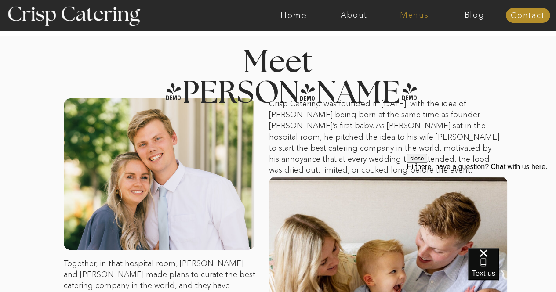 The height and width of the screenshot is (292, 556). Describe the element at coordinates (528, 16) in the screenshot. I see `a: Contact` at that location.